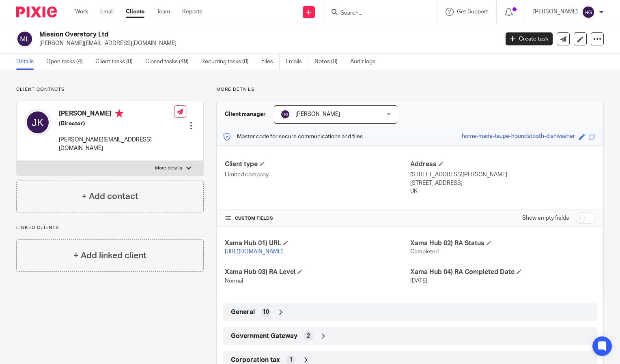 The image size is (620, 364). I want to click on a: Reports, so click(193, 12).